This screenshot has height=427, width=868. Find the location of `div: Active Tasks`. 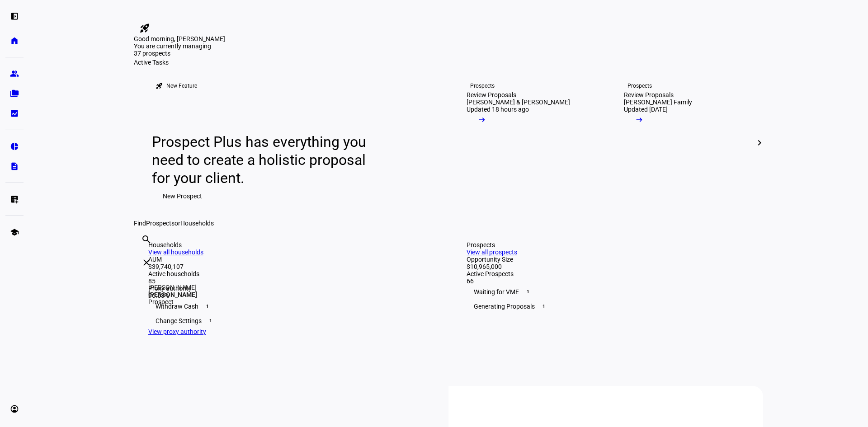

div: Active Tasks is located at coordinates (448, 62).